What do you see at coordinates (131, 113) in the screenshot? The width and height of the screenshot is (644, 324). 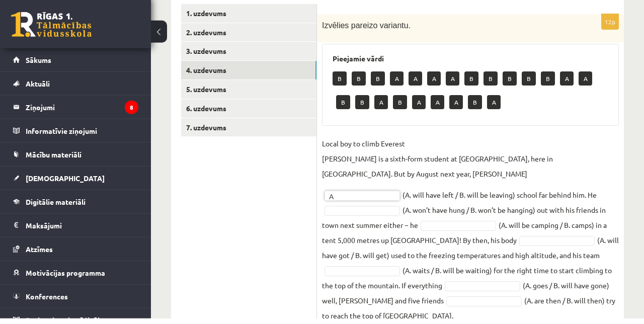 I see `i: 8` at bounding box center [131, 113].